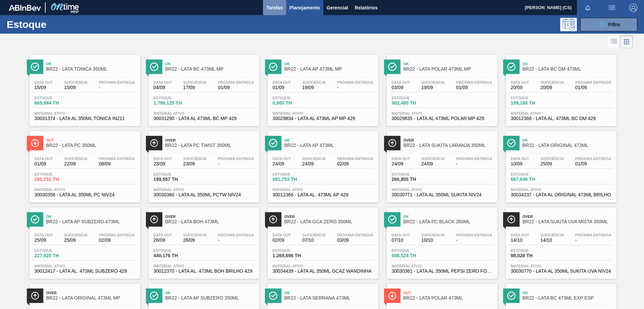 Image resolution: width=644 pixels, height=309 pixels. I want to click on span: BR22 - LATA BC DM 473ML, so click(568, 69).